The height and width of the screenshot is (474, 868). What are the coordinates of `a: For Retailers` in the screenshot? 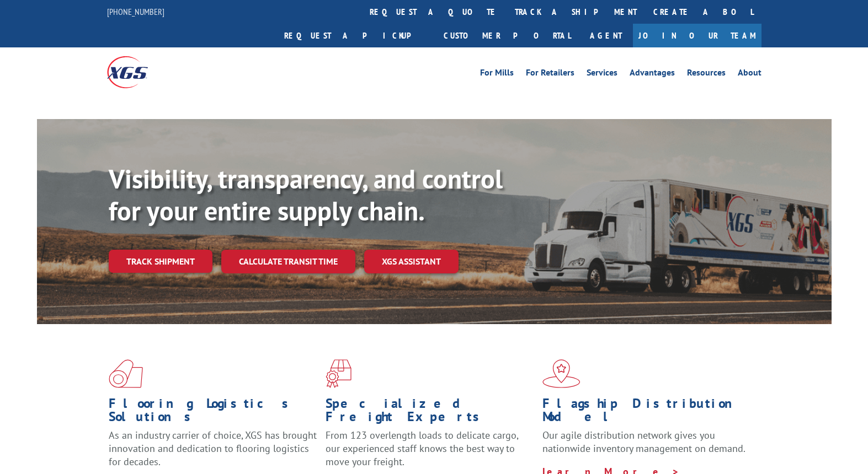 It's located at (550, 75).